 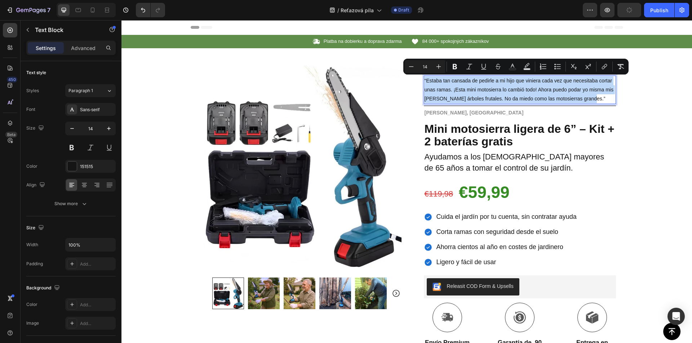 I want to click on span: “Estaba tan cansada de pedirle a mi hijo que viniera cada vez que necesitaba cortar unas ramas. ¡..., so click(x=398, y=70).